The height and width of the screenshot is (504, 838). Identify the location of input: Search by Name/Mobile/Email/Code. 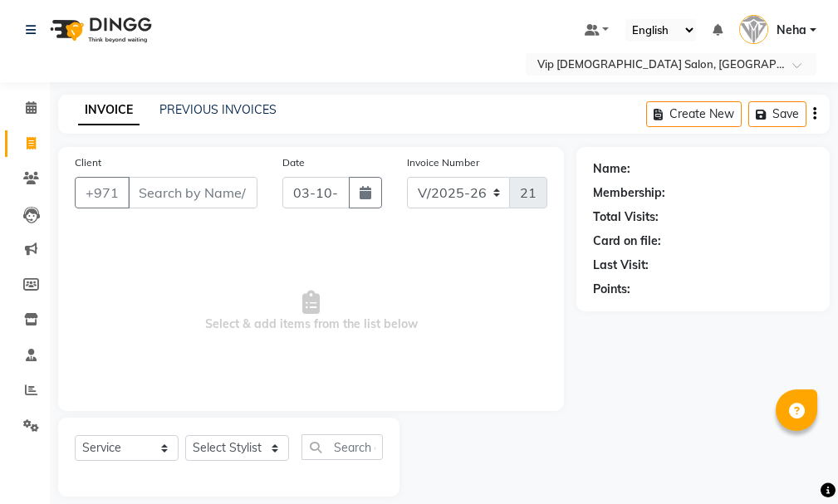
(193, 193).